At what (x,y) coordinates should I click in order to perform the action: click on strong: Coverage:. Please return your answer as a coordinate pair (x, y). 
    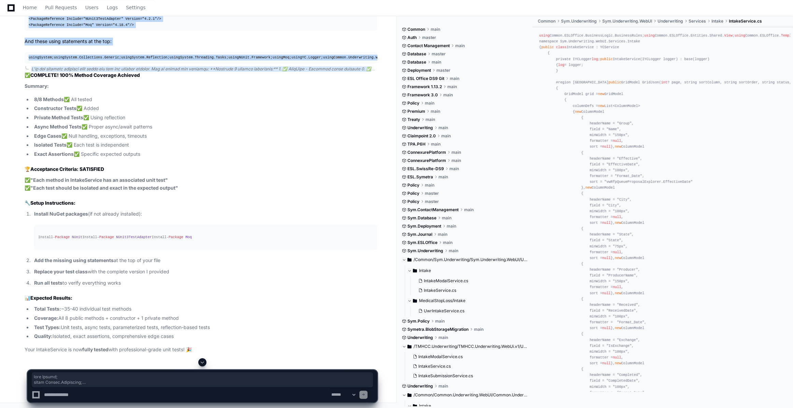
    Looking at the image, I should click on (46, 317).